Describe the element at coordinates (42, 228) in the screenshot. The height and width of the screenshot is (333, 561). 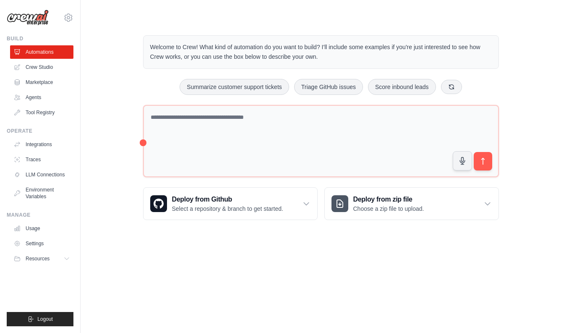
I see `a: Usage` at that location.